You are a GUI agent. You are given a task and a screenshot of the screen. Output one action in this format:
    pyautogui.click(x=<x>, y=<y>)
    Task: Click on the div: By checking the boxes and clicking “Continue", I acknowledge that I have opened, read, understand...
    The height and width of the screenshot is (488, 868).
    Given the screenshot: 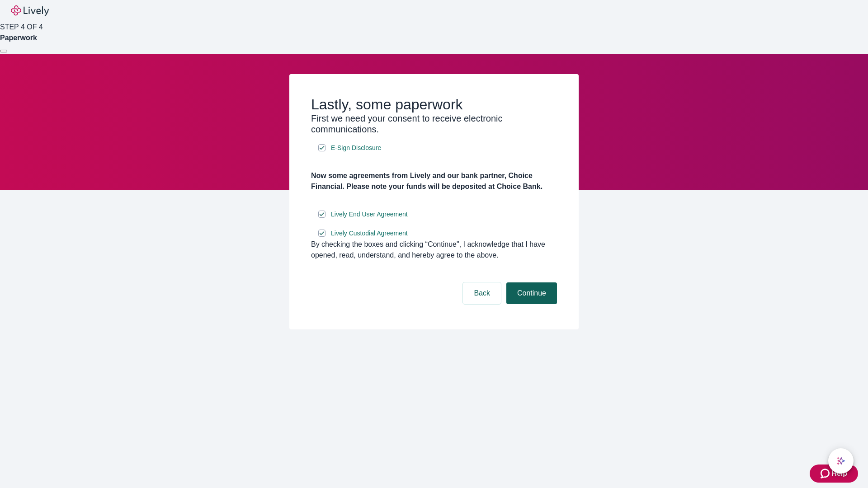 What is the action you would take?
    pyautogui.click(x=434, y=250)
    